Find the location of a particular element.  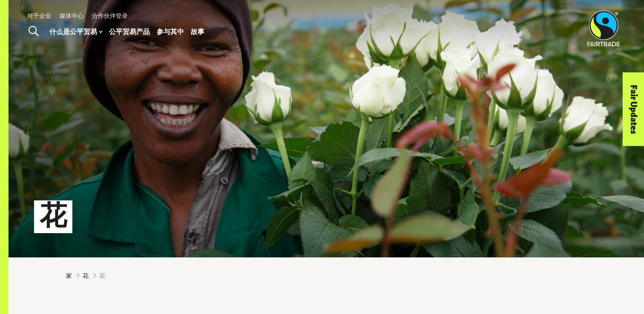

h1: 花 is located at coordinates (53, 217).